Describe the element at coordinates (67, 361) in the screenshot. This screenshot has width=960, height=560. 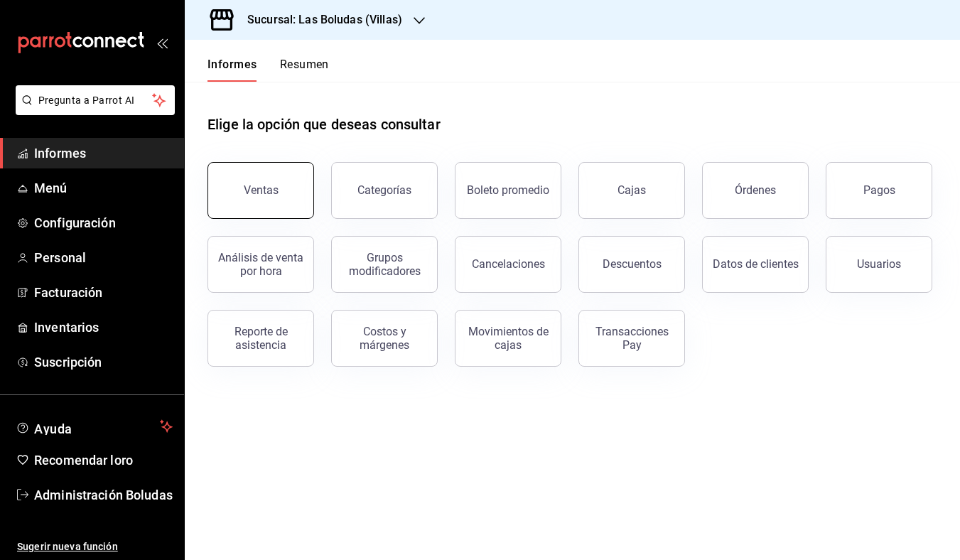
I see `font: Suscripción` at that location.